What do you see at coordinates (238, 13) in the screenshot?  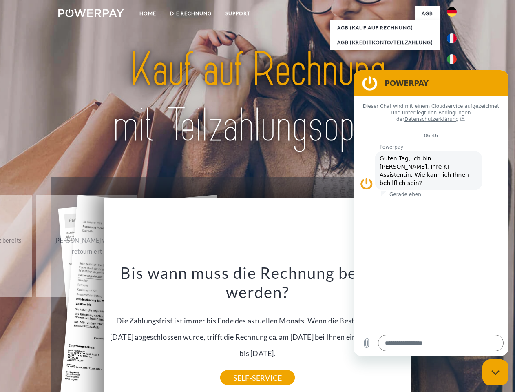 I see `a: SUPPORT` at bounding box center [238, 13].